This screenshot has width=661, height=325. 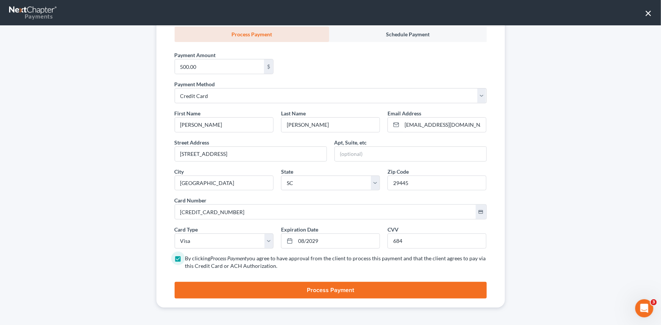 I want to click on input: 0.00, so click(x=219, y=67).